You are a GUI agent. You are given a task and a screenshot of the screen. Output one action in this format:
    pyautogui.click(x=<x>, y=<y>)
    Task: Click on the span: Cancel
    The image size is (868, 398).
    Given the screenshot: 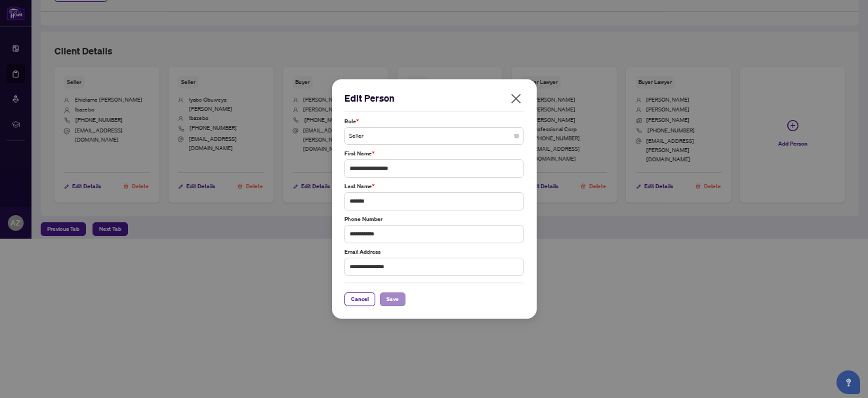 What is the action you would take?
    pyautogui.click(x=359, y=299)
    